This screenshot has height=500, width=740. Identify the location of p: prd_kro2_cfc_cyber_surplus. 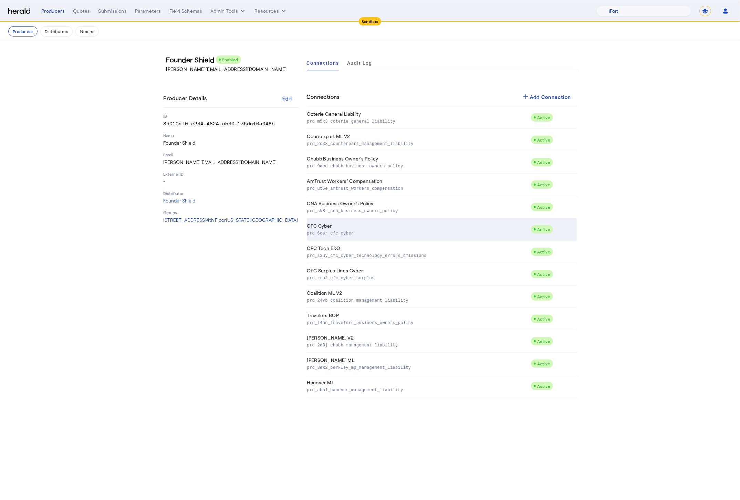
(418, 278).